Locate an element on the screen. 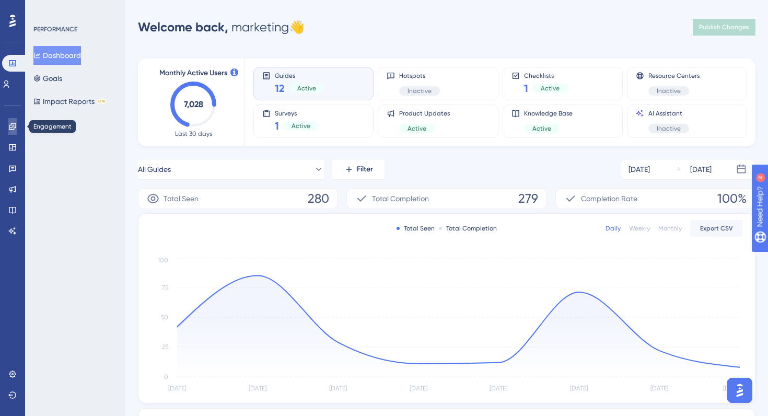 This screenshot has width=768, height=416. text: 7,028 is located at coordinates (193, 104).